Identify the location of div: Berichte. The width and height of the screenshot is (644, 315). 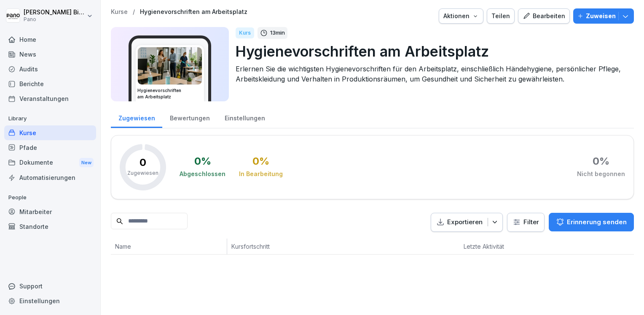
(50, 83).